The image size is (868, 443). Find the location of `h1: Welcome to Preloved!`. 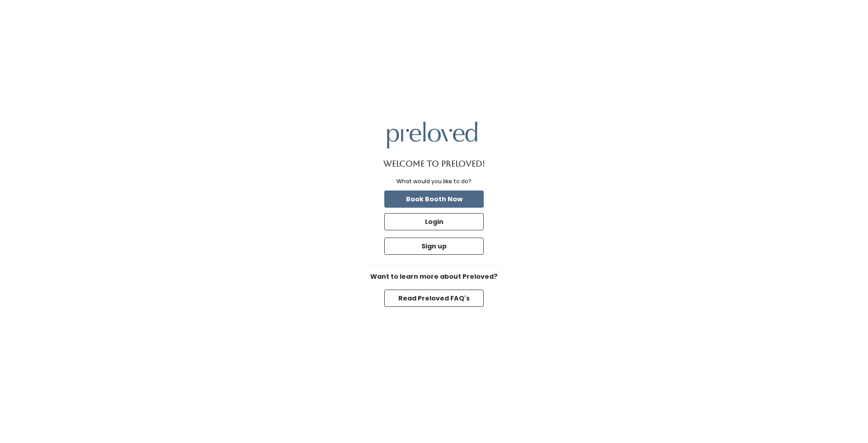

h1: Welcome to Preloved! is located at coordinates (434, 164).